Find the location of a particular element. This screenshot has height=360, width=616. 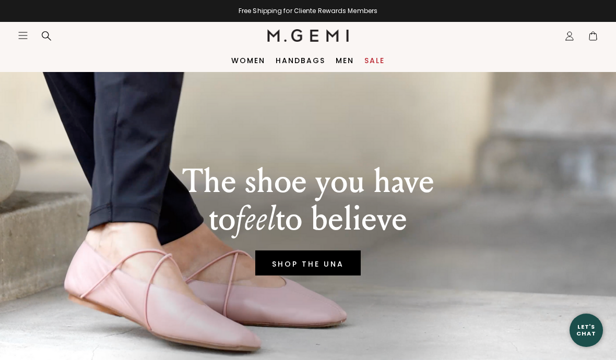

div: Let's Chat is located at coordinates (586, 330).